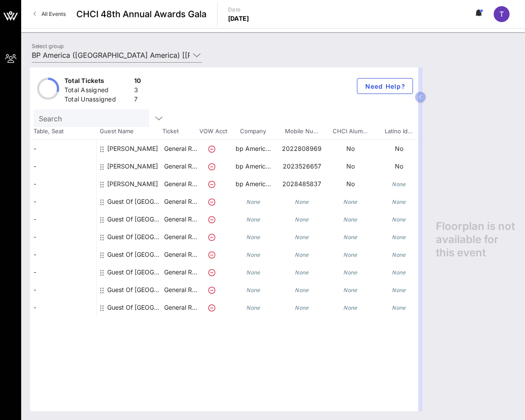  I want to click on label: Select group, so click(47, 46).